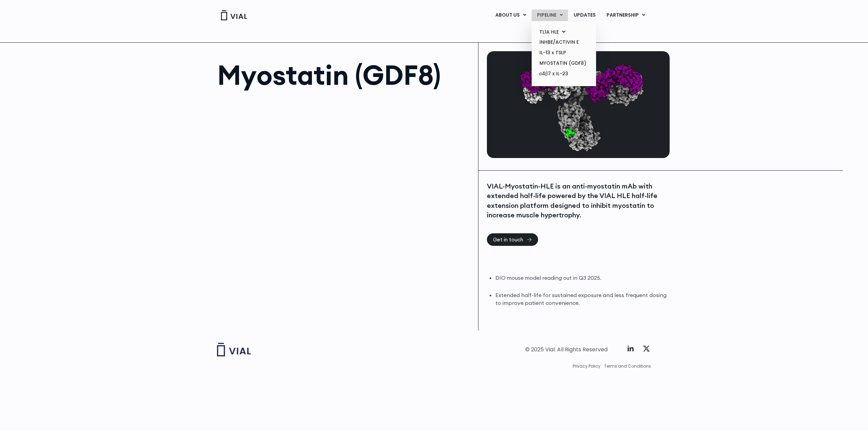 This screenshot has height=431, width=868. What do you see at coordinates (564, 63) in the screenshot?
I see `a: MYOSTATIN (GDF8)` at bounding box center [564, 63].